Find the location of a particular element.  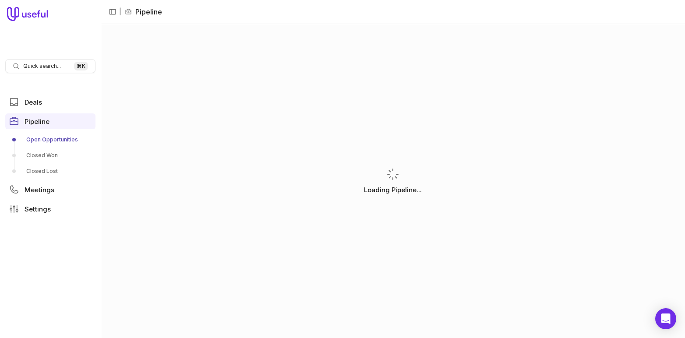

a: Settings is located at coordinates (50, 209).